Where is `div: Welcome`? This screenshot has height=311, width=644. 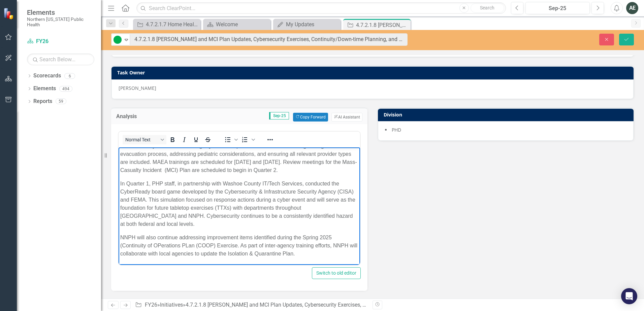
div: Welcome is located at coordinates (242, 24).